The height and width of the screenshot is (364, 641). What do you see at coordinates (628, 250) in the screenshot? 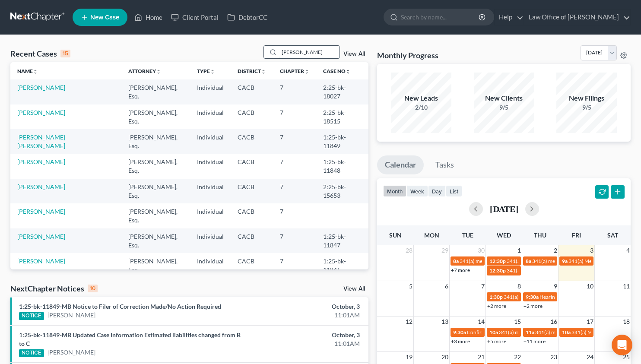
I see `span: 4` at bounding box center [628, 250].